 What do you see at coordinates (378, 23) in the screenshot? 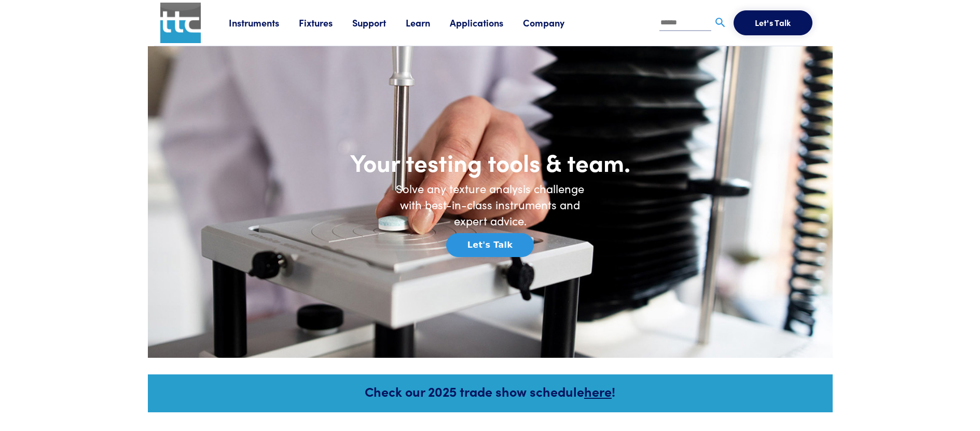
I see `a: Support` at bounding box center [378, 23].